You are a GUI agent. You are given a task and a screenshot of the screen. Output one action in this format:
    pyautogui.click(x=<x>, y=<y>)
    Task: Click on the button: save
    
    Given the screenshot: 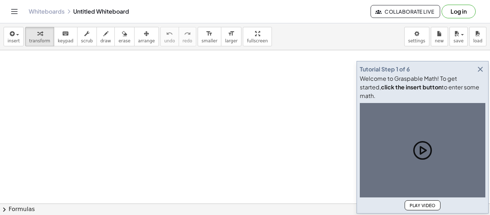 What is the action you would take?
    pyautogui.click(x=458, y=37)
    